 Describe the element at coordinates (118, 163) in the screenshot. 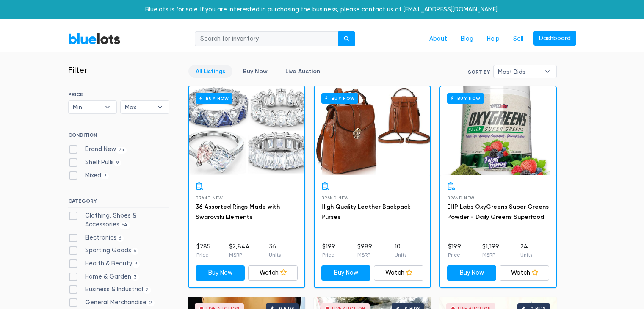

I see `span: 9` at that location.